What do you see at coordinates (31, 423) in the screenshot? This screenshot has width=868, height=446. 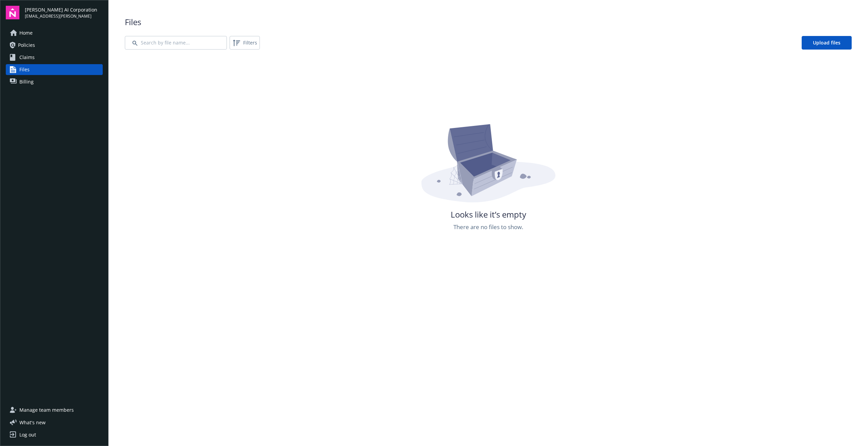 I see `button: What's new` at bounding box center [31, 423].